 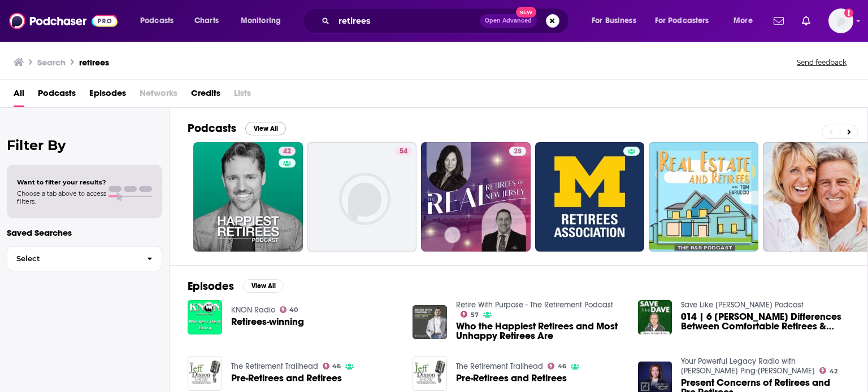 I want to click on a: Credits, so click(x=206, y=95).